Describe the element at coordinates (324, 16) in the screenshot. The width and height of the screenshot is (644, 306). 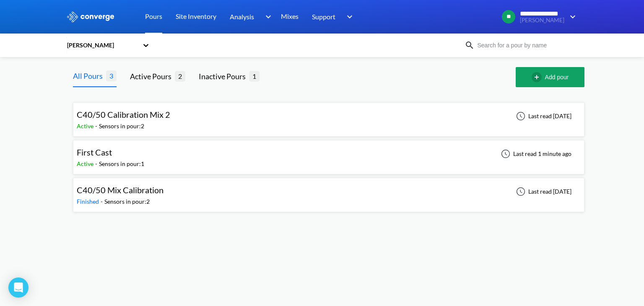
I see `span: Support` at that location.